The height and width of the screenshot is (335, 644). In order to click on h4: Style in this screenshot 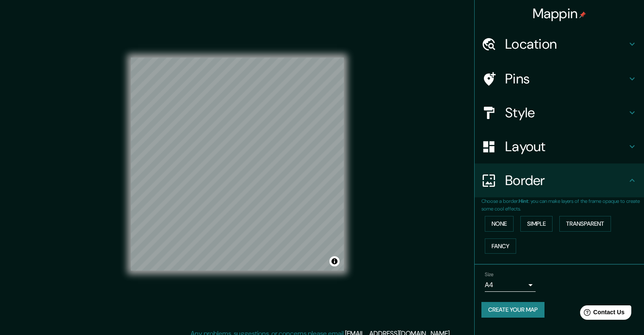, I will do `click(566, 113)`.